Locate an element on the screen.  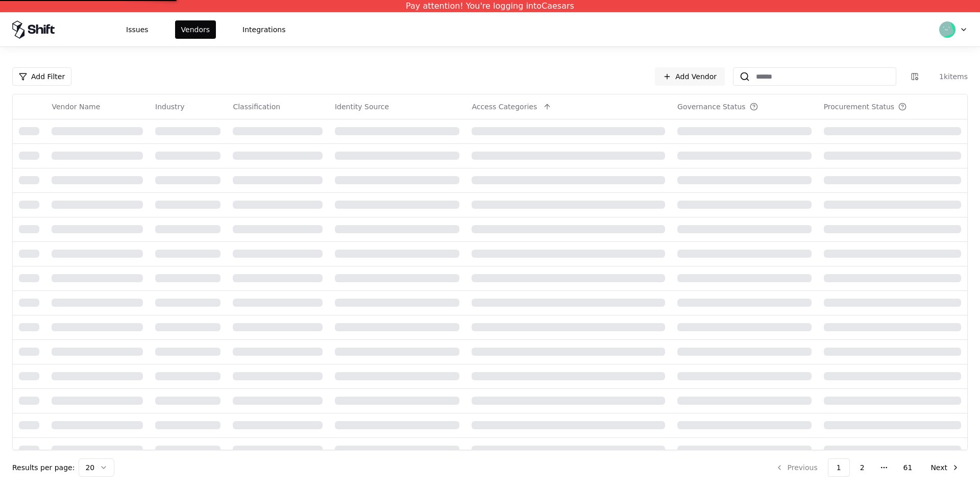
div: Industry is located at coordinates (170, 107).